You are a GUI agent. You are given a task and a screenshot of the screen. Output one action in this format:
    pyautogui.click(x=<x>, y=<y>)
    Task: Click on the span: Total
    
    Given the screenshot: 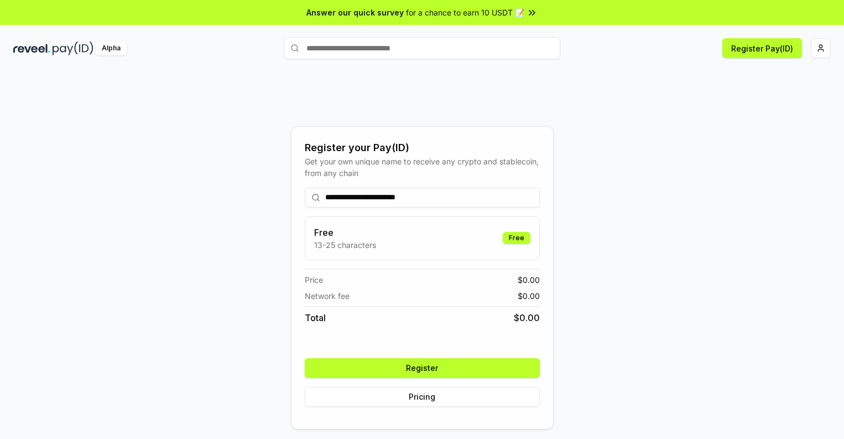 What is the action you would take?
    pyautogui.click(x=315, y=317)
    